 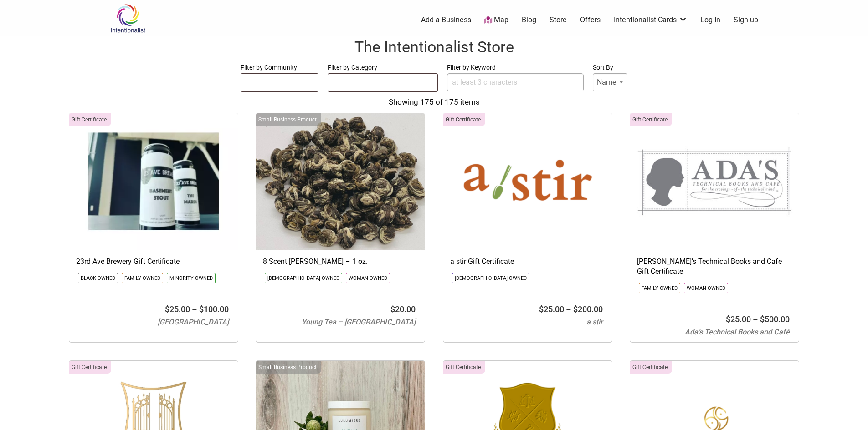 What do you see at coordinates (127, 18) in the screenshot?
I see `img: Intentionalist` at bounding box center [127, 18].